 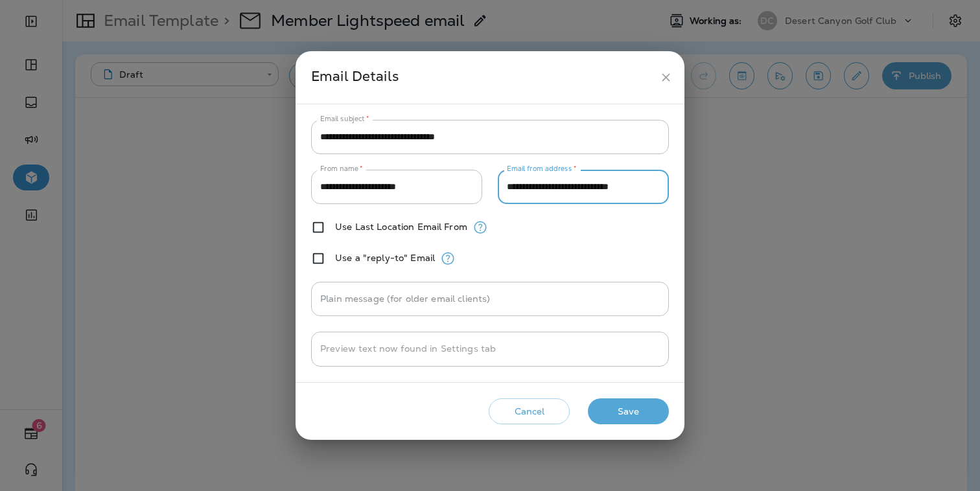 What do you see at coordinates (342, 169) in the screenshot?
I see `label: From name` at bounding box center [342, 169].